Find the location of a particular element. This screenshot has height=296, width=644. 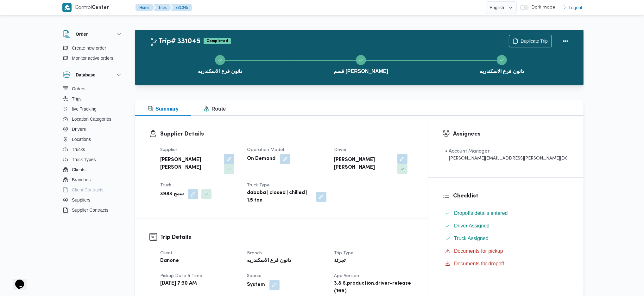

h3: Checklist is located at coordinates (511, 196).